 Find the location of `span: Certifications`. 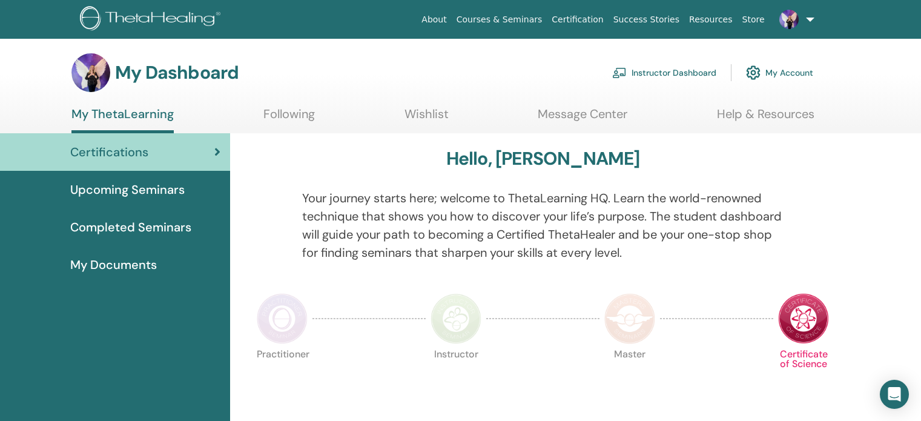

span: Certifications is located at coordinates (109, 152).